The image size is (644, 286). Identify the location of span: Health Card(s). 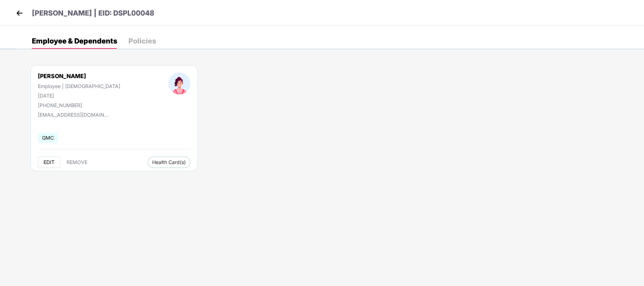
(169, 163).